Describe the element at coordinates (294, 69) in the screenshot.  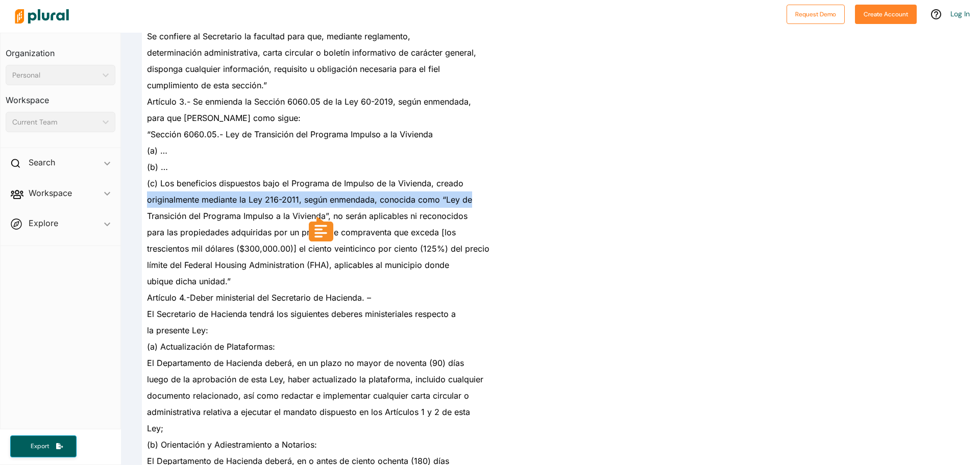
I see `span: disponga cualquier información, requisito u obligación necesaria para el fiel` at that location.